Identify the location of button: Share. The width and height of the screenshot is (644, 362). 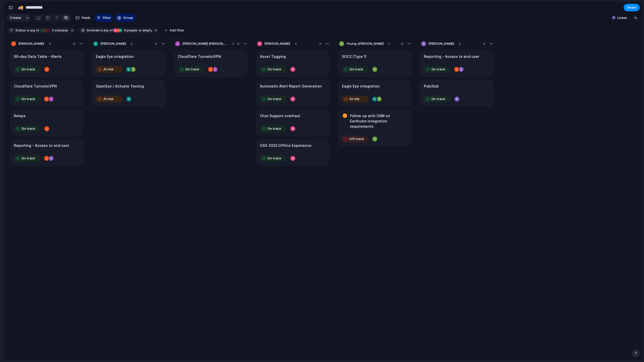
(632, 8).